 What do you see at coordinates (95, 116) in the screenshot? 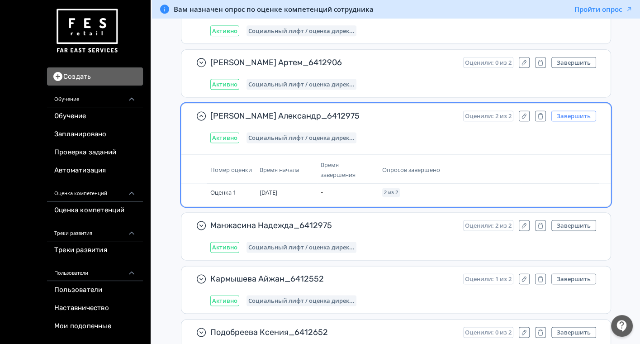
I see `a: Обучение` at bounding box center [95, 116].